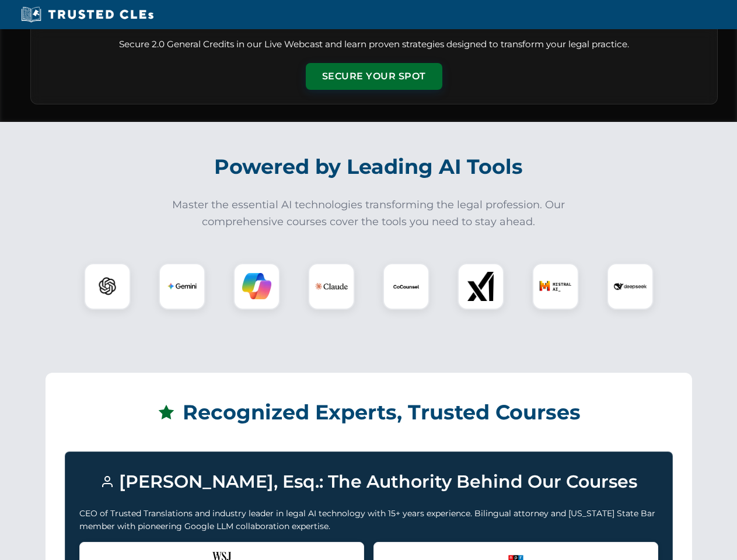  What do you see at coordinates (182, 286) in the screenshot?
I see `img: Gemini Logo` at bounding box center [182, 286].